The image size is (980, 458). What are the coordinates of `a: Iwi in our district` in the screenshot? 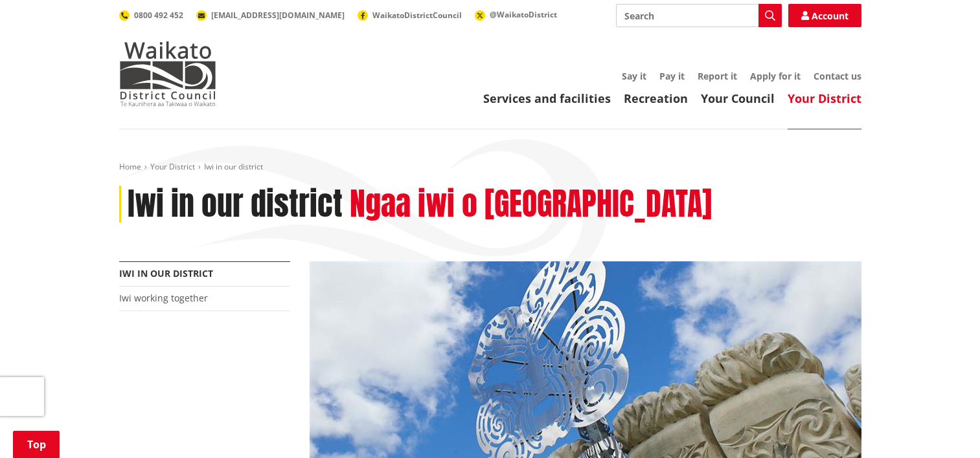 It's located at (166, 273).